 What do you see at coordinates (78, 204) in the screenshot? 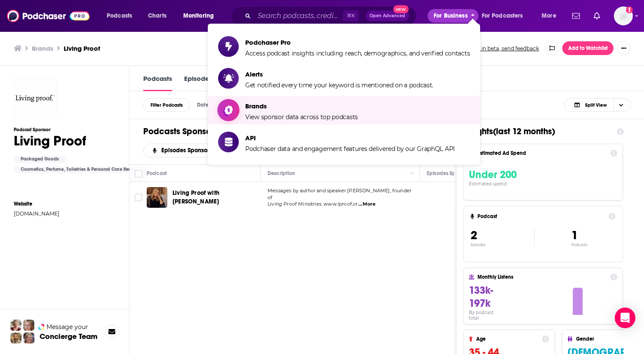
I see `span: Website` at bounding box center [78, 204].